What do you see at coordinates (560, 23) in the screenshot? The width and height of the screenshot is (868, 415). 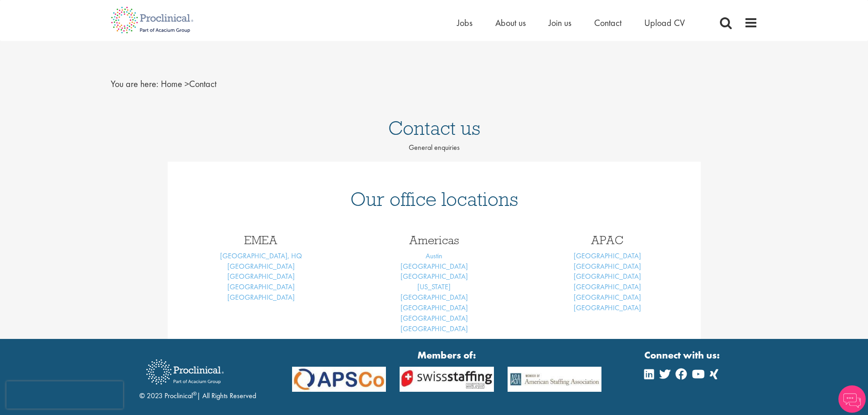 I see `span: Join us` at bounding box center [560, 23].